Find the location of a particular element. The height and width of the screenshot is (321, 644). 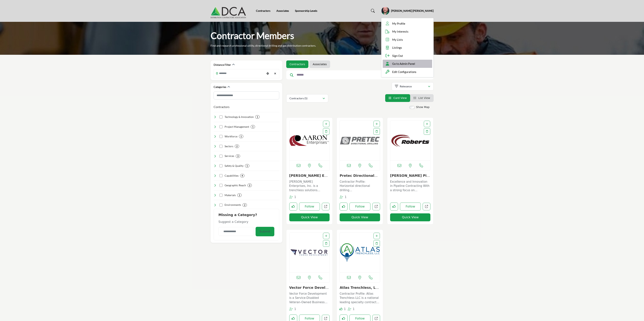

img: Pretec Directional Drilling LLC is located at coordinates (360, 141).